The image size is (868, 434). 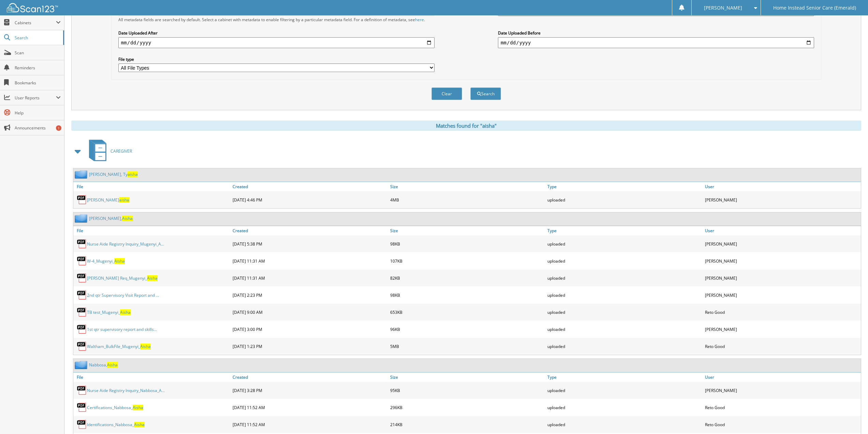 I want to click on div: 1, so click(x=58, y=128).